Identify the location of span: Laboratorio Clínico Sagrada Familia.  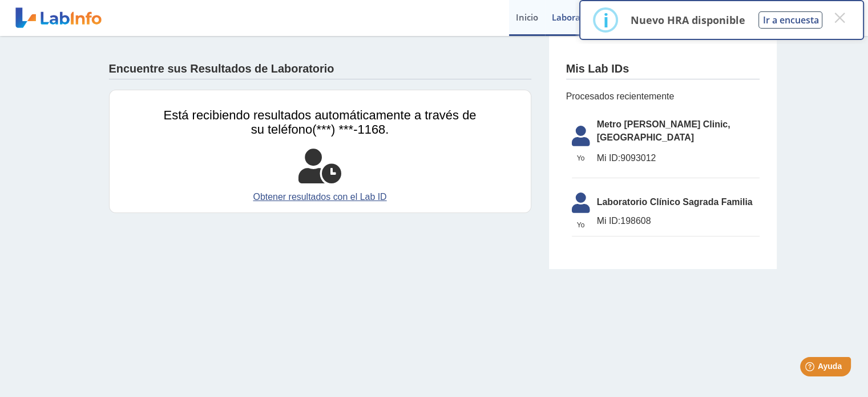
(678, 202).